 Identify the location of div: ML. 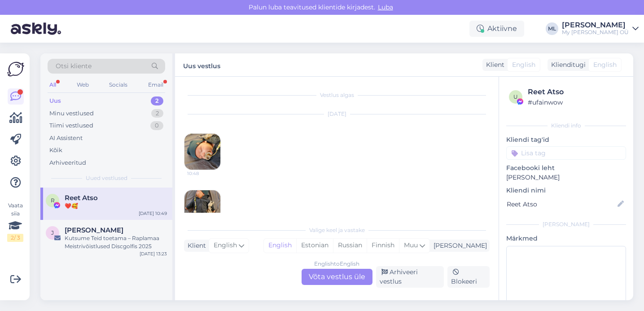
(551, 29).